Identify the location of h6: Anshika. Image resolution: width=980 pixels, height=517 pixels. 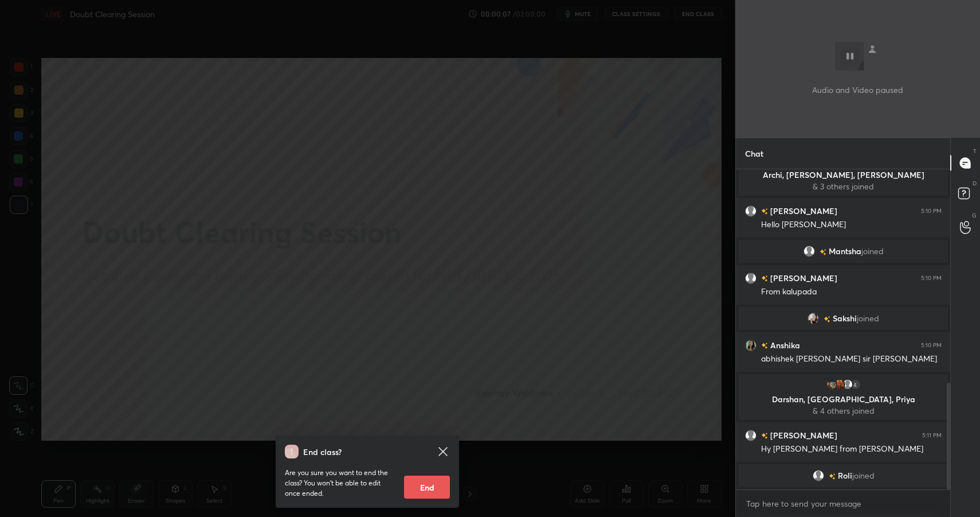
(785, 345).